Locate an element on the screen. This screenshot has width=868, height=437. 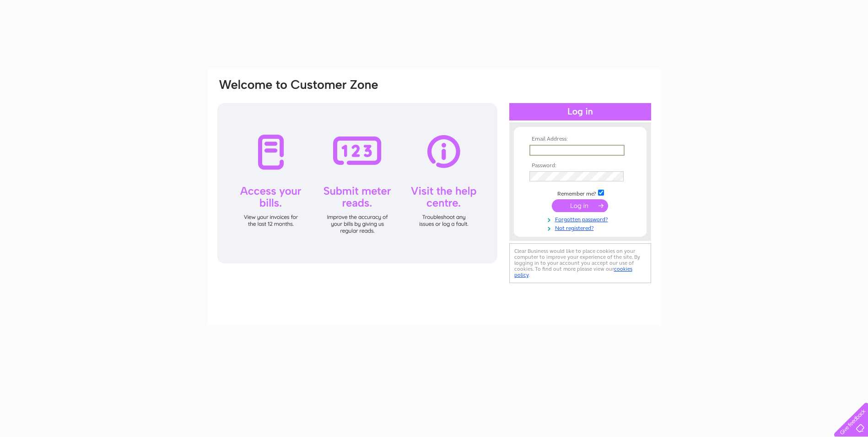
th: Password: is located at coordinates (580, 166).